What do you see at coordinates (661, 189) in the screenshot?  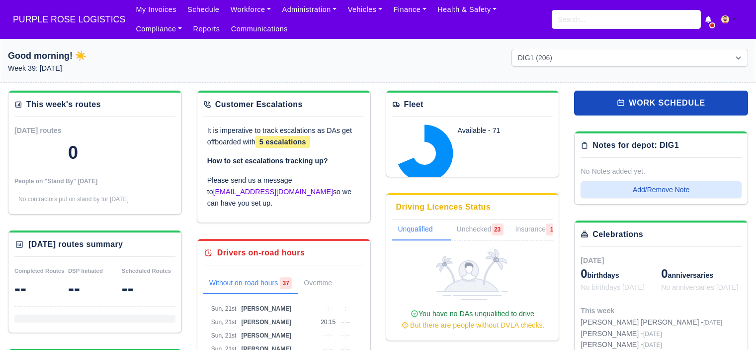 I see `button: Add/Remove Note` at bounding box center [661, 189].